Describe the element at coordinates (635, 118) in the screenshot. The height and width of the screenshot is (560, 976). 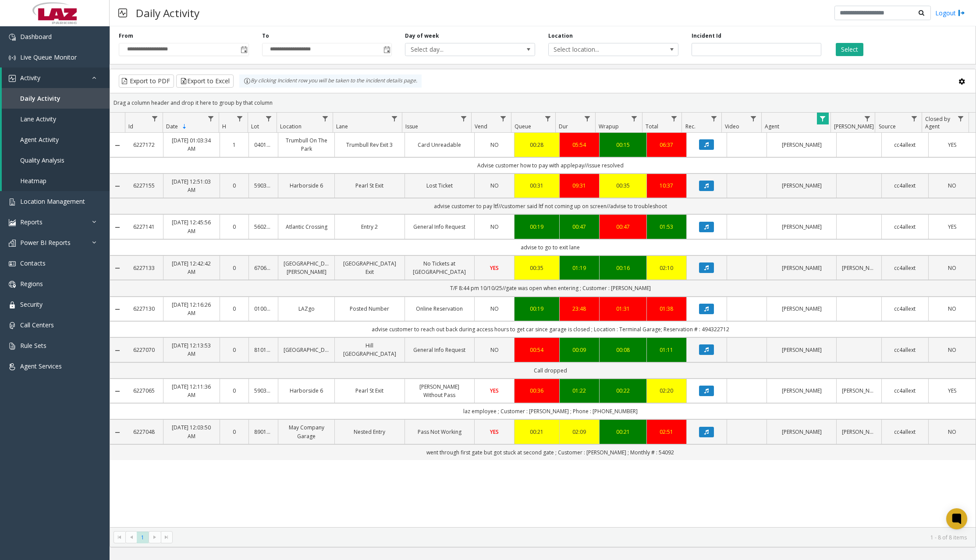
I see `a: Wrapup Filter Menu` at that location.